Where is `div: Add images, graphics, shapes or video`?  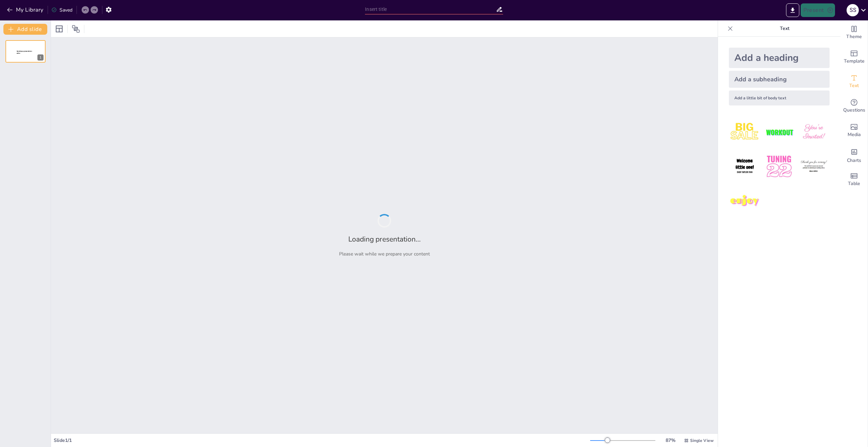
div: Add images, graphics, shapes or video is located at coordinates (854, 130).